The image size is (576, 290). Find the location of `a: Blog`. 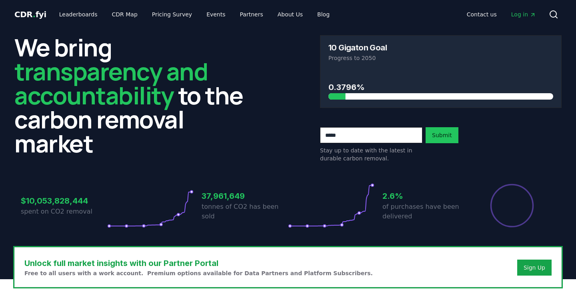

a: Blog is located at coordinates (323, 14).